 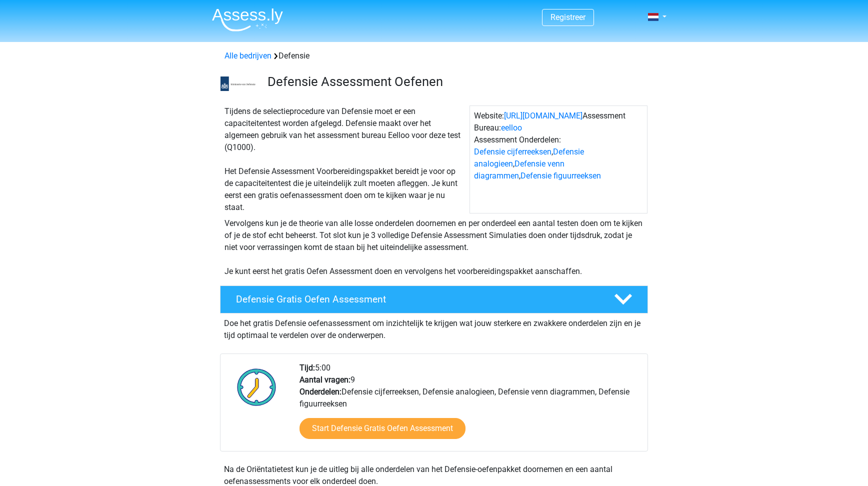 I want to click on b: Onderdelen:, so click(x=321, y=391).